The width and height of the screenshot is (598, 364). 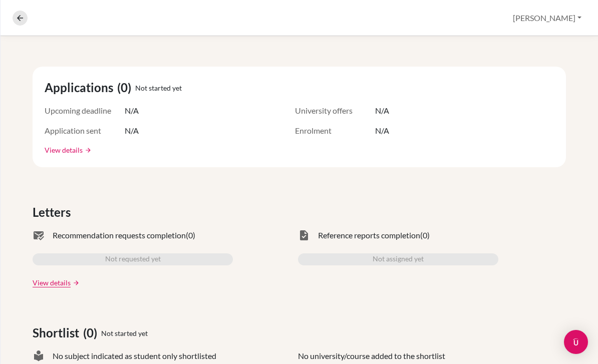 What do you see at coordinates (304, 235) in the screenshot?
I see `span: task` at bounding box center [304, 235].